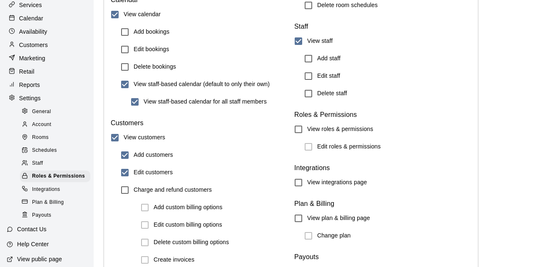  Describe the element at coordinates (30, 85) in the screenshot. I see `p: Reports` at that location.